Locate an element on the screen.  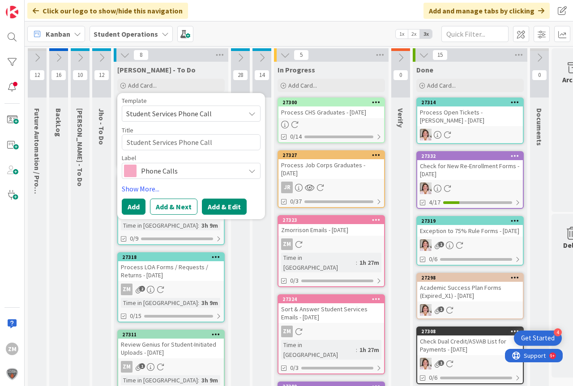
div: 4 is located at coordinates (558, 333).